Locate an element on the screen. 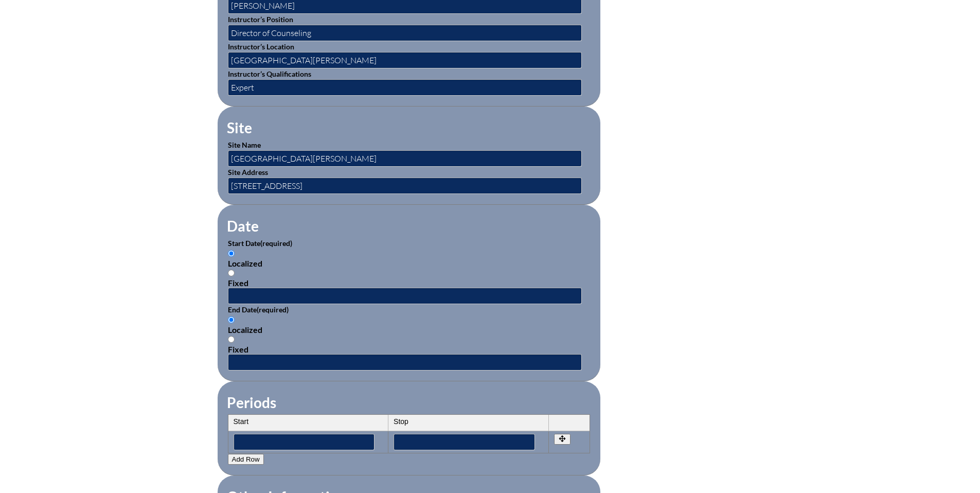 This screenshot has width=980, height=493. legend: Date is located at coordinates (243, 226).